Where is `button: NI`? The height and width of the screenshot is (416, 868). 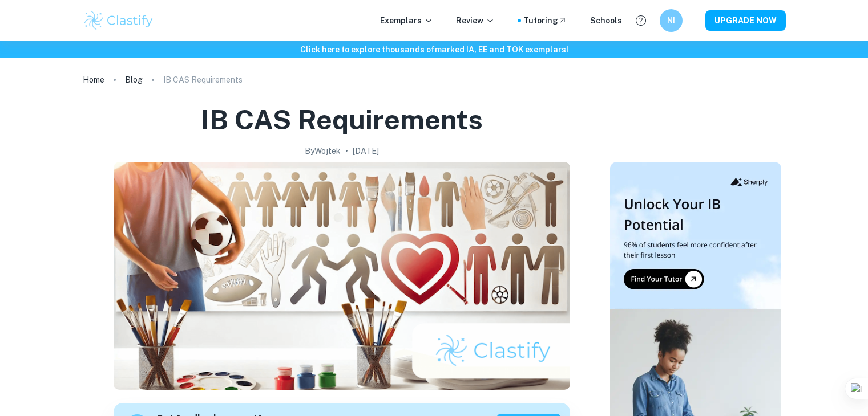
button: NI is located at coordinates (672, 21).